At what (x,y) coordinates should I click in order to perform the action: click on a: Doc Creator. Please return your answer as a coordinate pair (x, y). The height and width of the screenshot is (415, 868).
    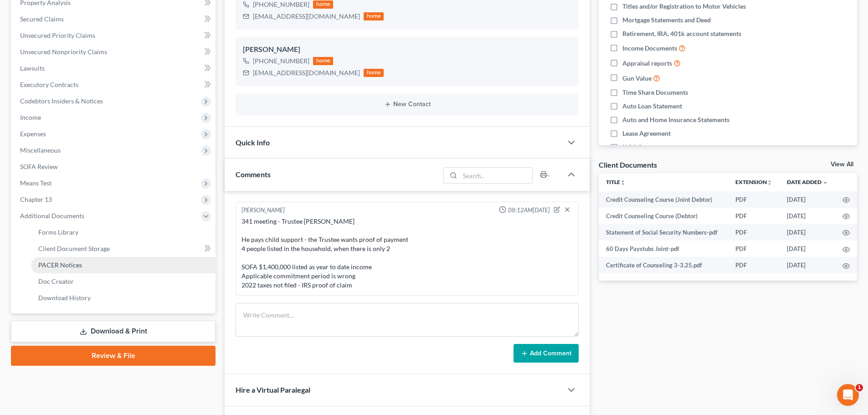
    Looking at the image, I should click on (123, 282).